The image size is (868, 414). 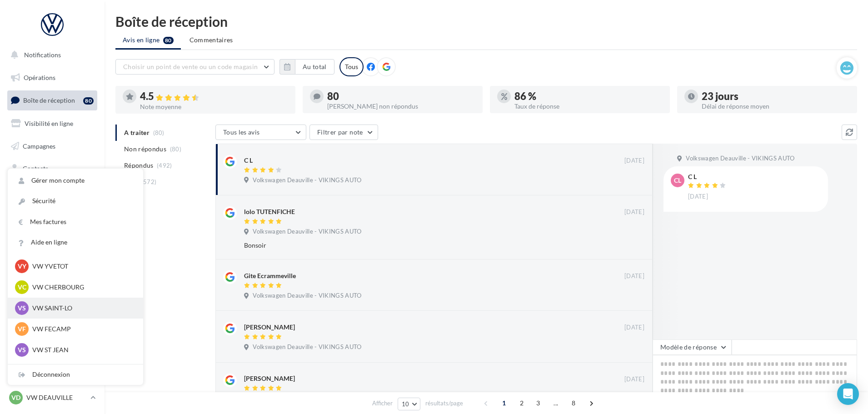 I want to click on span: 3, so click(x=538, y=403).